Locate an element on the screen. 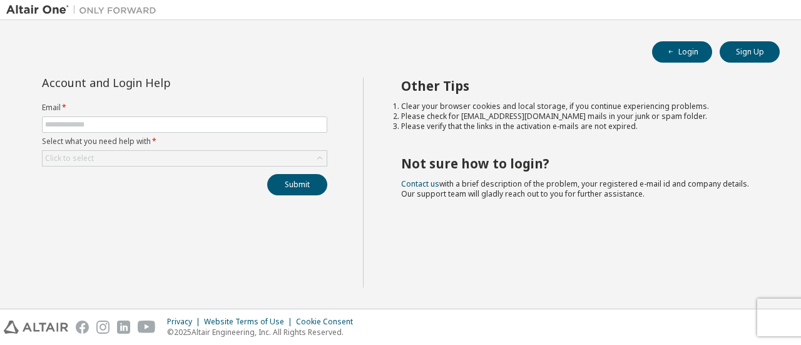 The image size is (801, 345). img: instagram.svg is located at coordinates (103, 327).